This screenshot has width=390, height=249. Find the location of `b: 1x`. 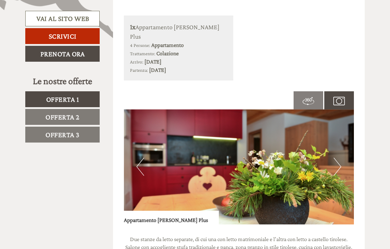

b: 1x is located at coordinates (132, 27).